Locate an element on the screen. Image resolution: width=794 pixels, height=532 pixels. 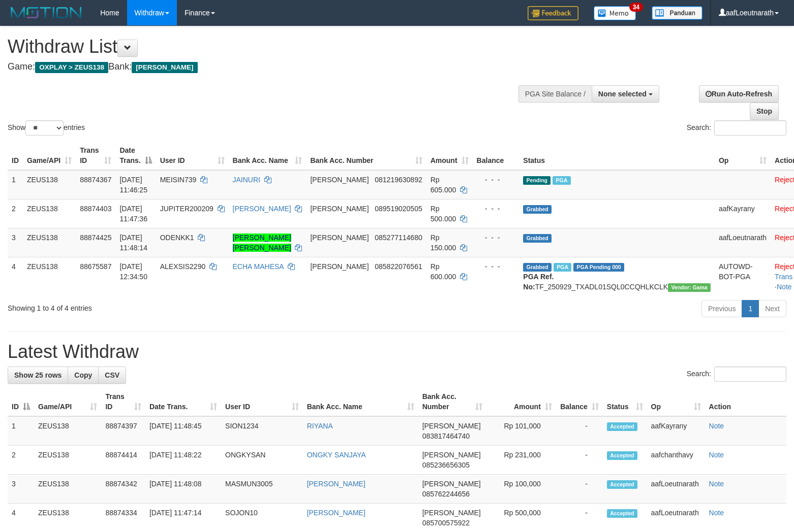
span: Copy 085822076561 to clipboard is located at coordinates (398, 266).